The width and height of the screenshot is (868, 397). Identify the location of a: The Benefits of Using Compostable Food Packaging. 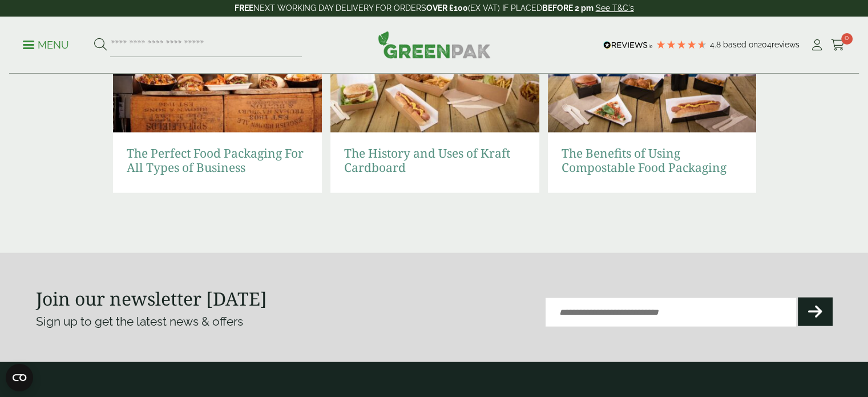
(652, 160).